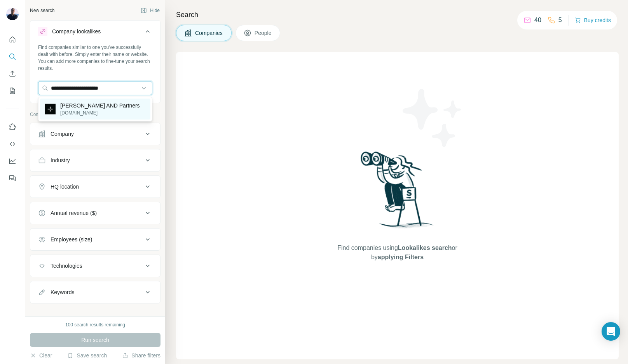 This screenshot has height=364, width=628. Describe the element at coordinates (73, 213) in the screenshot. I see `div: Annual revenue ($)` at that location.